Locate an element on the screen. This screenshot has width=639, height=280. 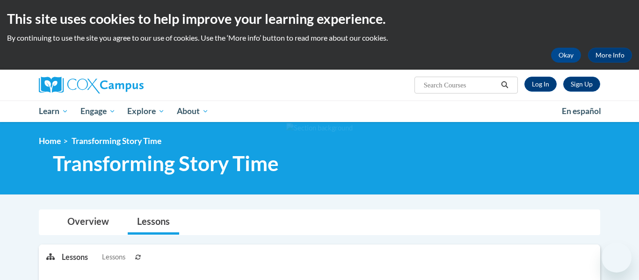
a: Log In is located at coordinates (541, 84).